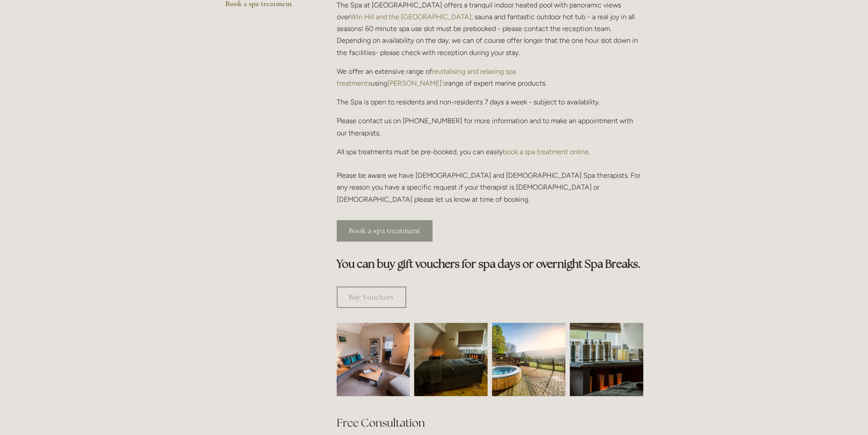 The height and width of the screenshot is (435, 868). Describe the element at coordinates (489, 264) in the screenshot. I see `strong: You can buy gift vouchers for spa days or overnight Spa Breaks.` at that location.